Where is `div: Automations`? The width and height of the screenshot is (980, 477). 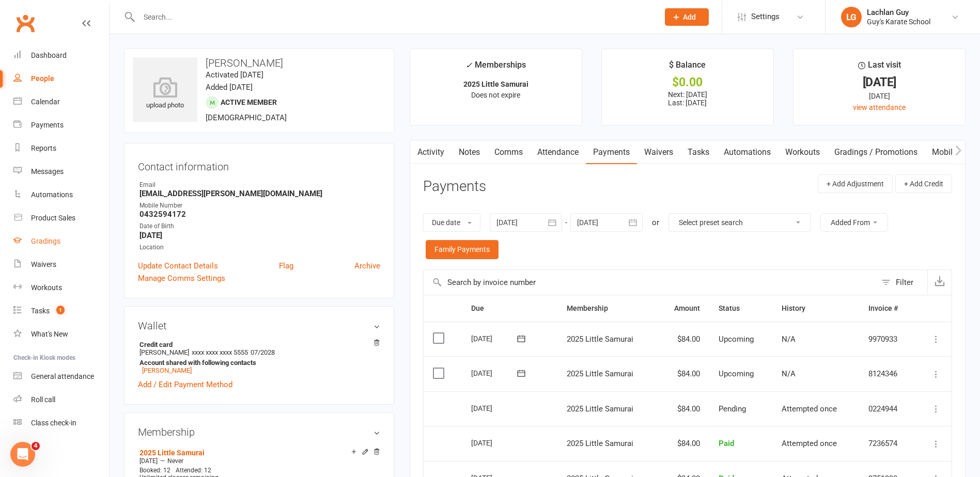 div: Automations is located at coordinates (52, 195).